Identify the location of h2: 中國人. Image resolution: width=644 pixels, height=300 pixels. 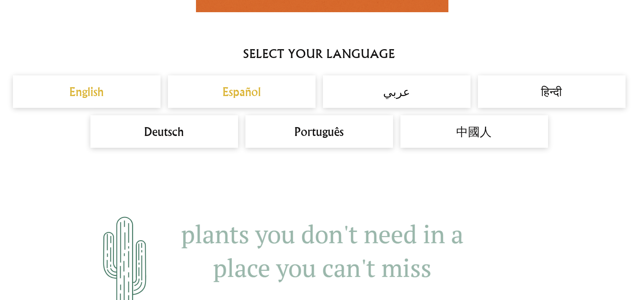
(474, 131).